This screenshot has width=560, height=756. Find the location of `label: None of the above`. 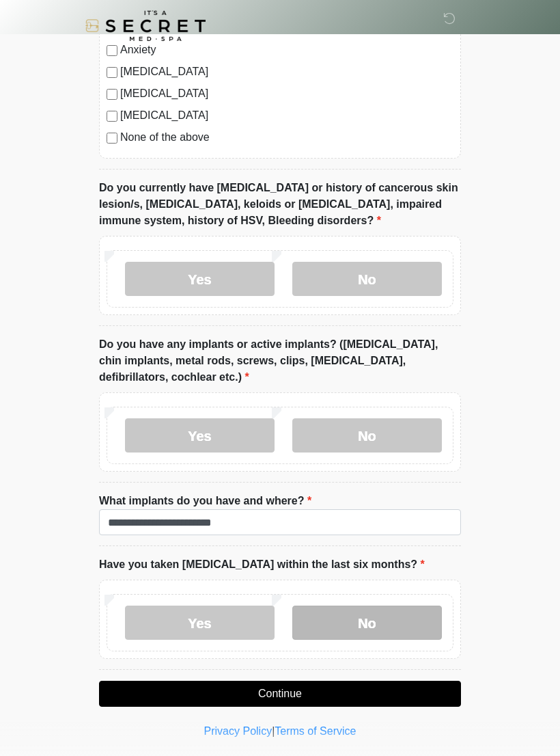

label: None of the above is located at coordinates (287, 137).